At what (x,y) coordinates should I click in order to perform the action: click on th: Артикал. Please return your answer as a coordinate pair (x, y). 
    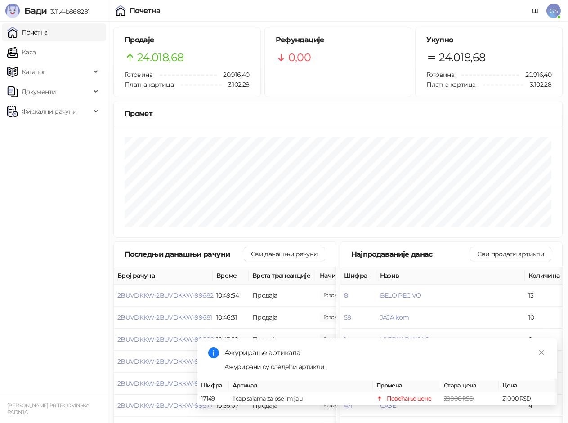
    Looking at the image, I should click on (301, 386).